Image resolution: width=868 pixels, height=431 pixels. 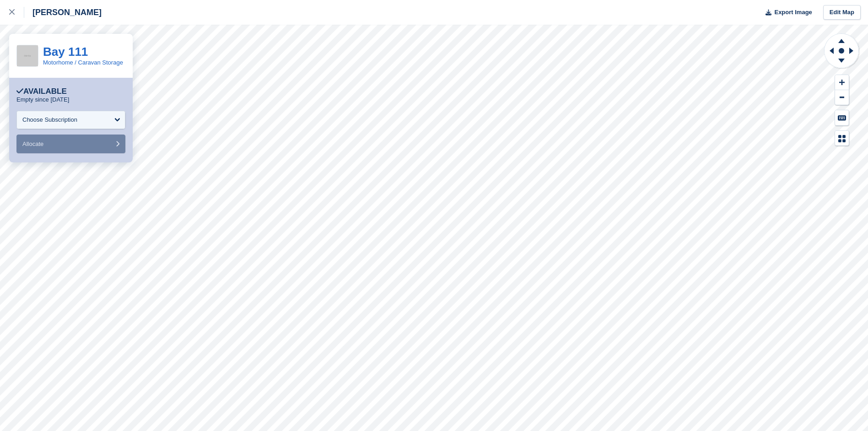 I want to click on div: Available, so click(x=42, y=91).